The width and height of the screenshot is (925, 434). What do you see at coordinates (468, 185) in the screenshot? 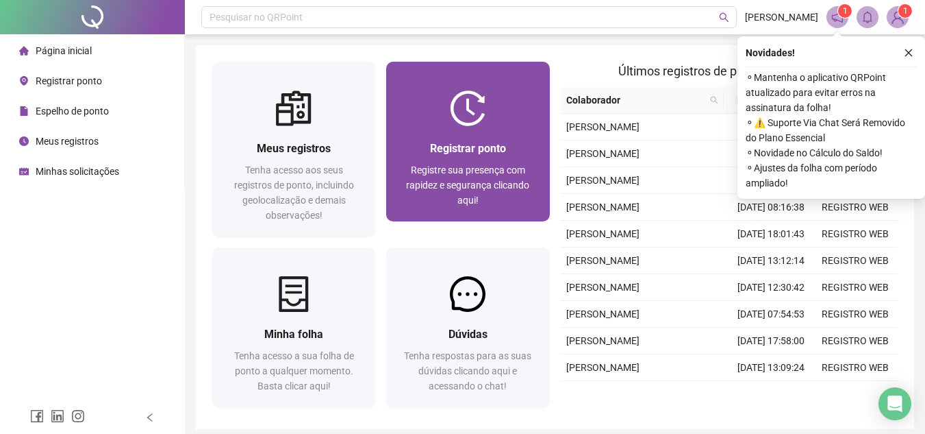
I see `span: Registre sua presença com rapidez e segurança clicando aqui!` at bounding box center [468, 185].